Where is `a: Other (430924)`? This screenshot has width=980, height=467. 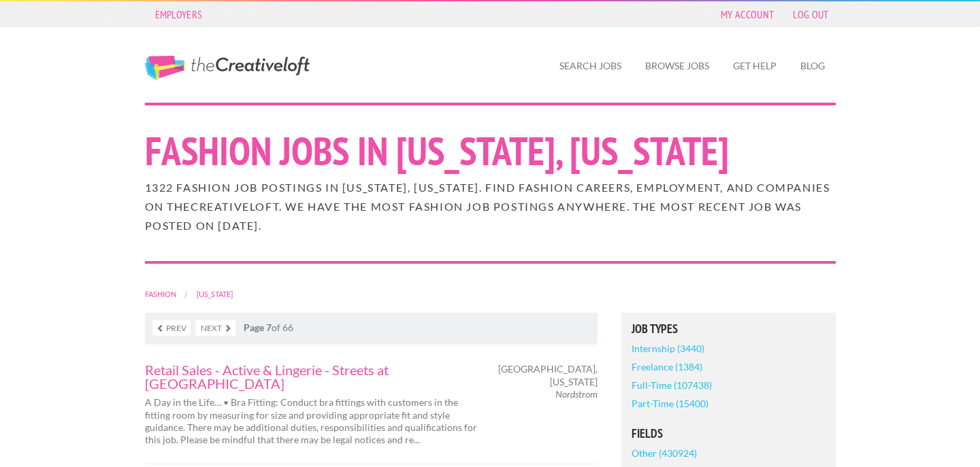 a: Other (430924) is located at coordinates (664, 453).